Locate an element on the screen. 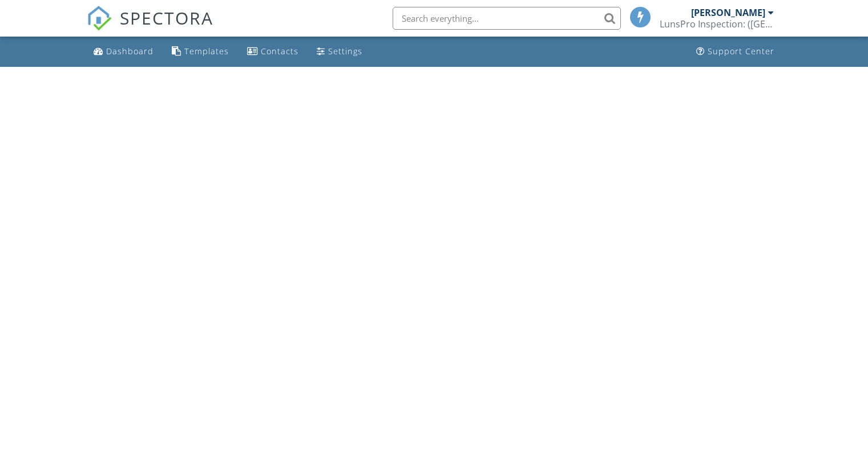  img: The Best Home Inspection Software - Spectora is located at coordinates (99, 19).